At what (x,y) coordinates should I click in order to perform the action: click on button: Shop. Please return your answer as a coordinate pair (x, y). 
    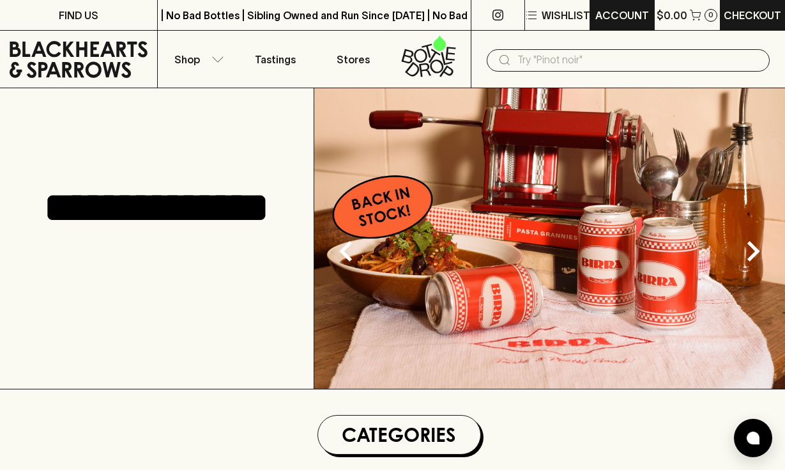
    Looking at the image, I should click on (197, 59).